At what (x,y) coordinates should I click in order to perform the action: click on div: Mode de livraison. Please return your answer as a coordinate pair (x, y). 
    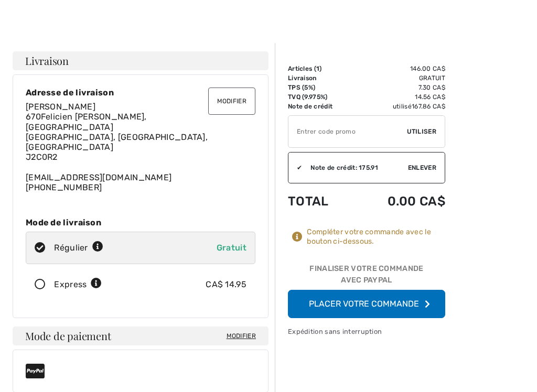
    Looking at the image, I should click on (141, 222).